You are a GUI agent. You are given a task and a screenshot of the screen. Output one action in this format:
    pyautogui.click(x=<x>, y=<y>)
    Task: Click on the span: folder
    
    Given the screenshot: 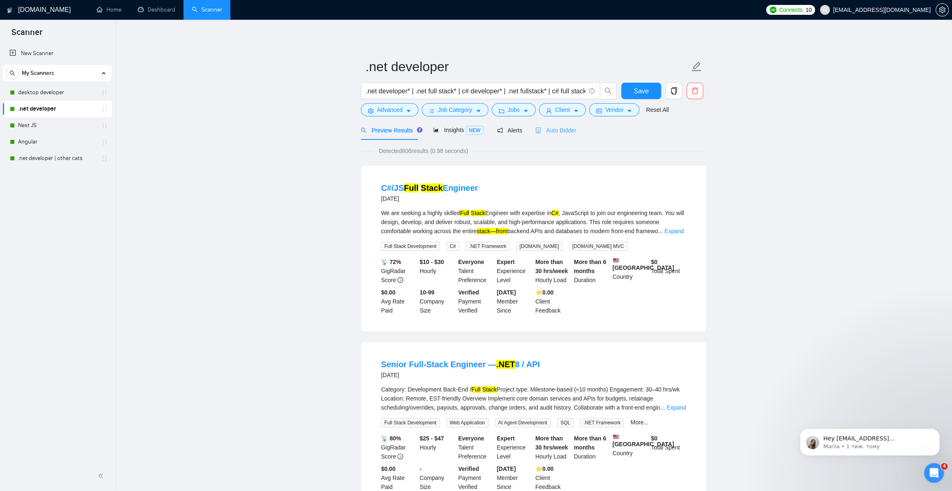 What is the action you would take?
    pyautogui.click(x=502, y=111)
    